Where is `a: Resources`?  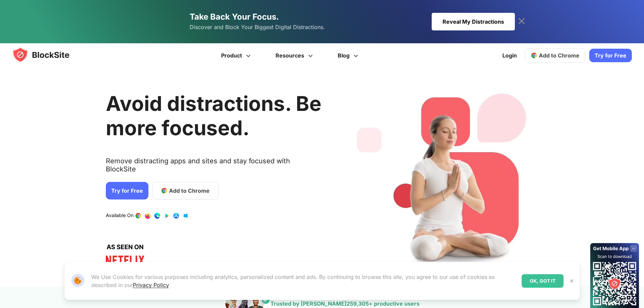 a: Resources is located at coordinates (295, 55).